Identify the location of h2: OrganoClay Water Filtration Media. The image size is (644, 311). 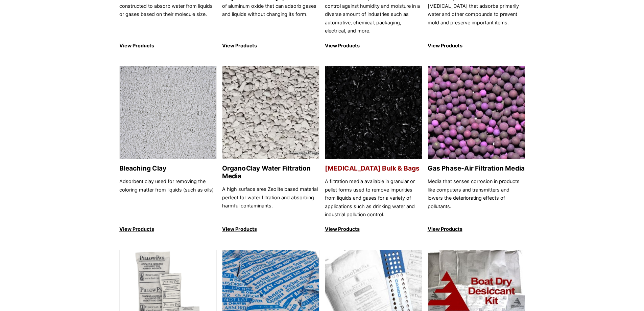
(271, 172).